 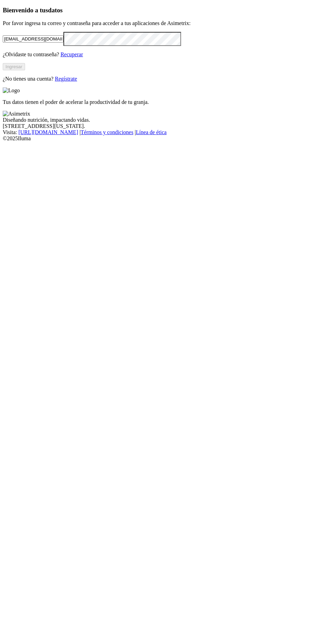 What do you see at coordinates (168, 132) in the screenshot?
I see `div: Visita : | |` at bounding box center [168, 132].